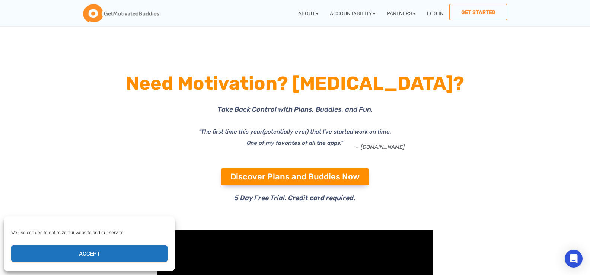  I want to click on i: (potentially ever) that I've started work on time. One of my favorites of all the apps.", so click(319, 137).